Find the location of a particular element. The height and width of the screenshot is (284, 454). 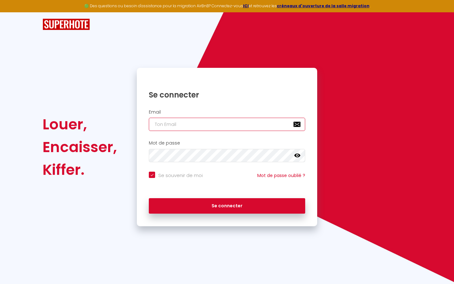

strong: ICI is located at coordinates (246, 6).